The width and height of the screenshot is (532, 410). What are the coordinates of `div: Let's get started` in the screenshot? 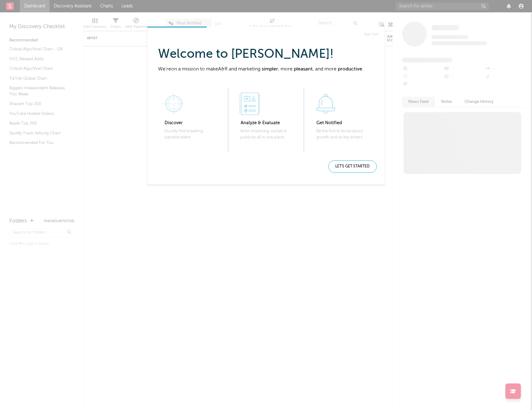 It's located at (353, 167).